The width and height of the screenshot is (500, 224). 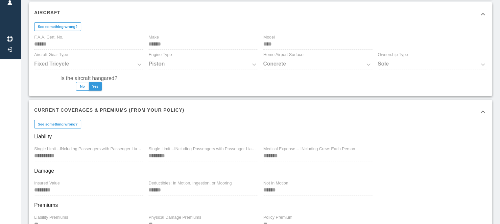 I want to click on label: F.A.A. Cert. No., so click(x=49, y=37).